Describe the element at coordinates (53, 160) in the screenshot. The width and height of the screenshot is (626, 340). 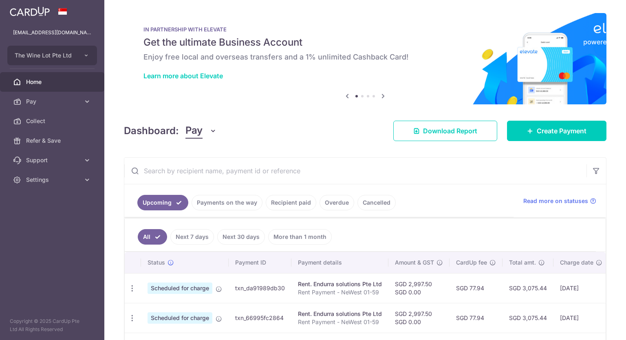
I see `span: Support` at that location.